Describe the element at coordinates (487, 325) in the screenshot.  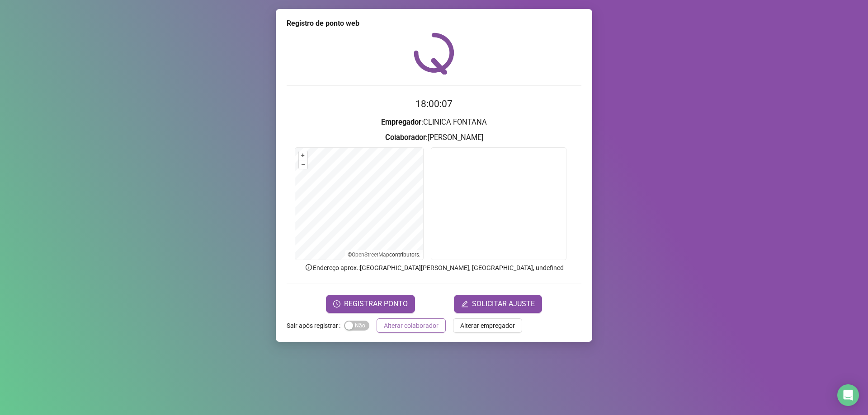
I see `button: Alterar empregador` at that location.